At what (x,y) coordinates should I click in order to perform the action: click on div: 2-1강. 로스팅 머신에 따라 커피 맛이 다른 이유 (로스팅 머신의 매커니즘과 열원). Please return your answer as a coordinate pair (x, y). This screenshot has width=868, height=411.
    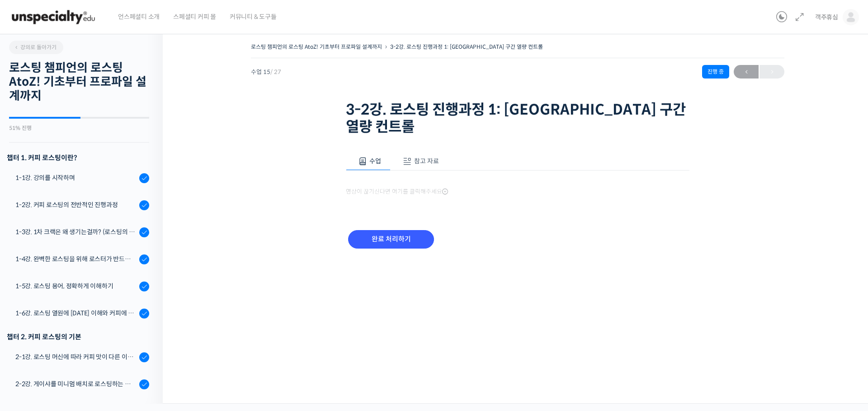
    Looking at the image, I should click on (76, 357).